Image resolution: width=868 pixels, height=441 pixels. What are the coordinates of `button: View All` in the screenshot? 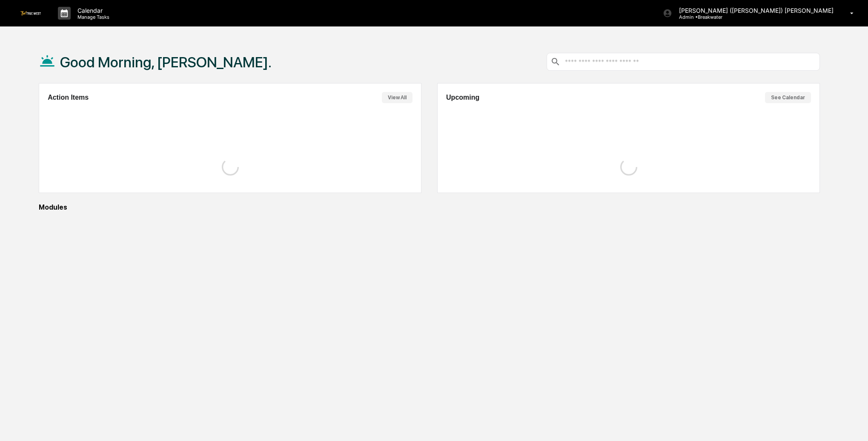 It's located at (397, 97).